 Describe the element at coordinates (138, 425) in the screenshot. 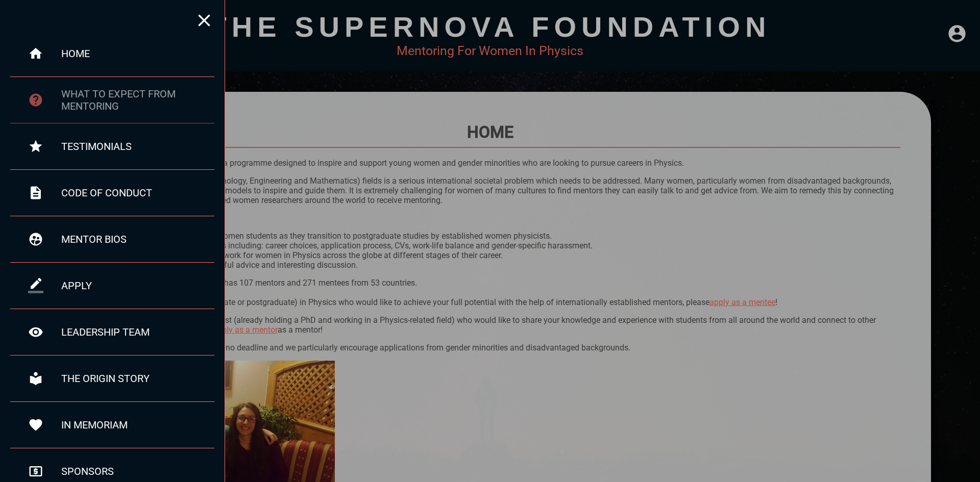

I see `div: in memoriam` at that location.